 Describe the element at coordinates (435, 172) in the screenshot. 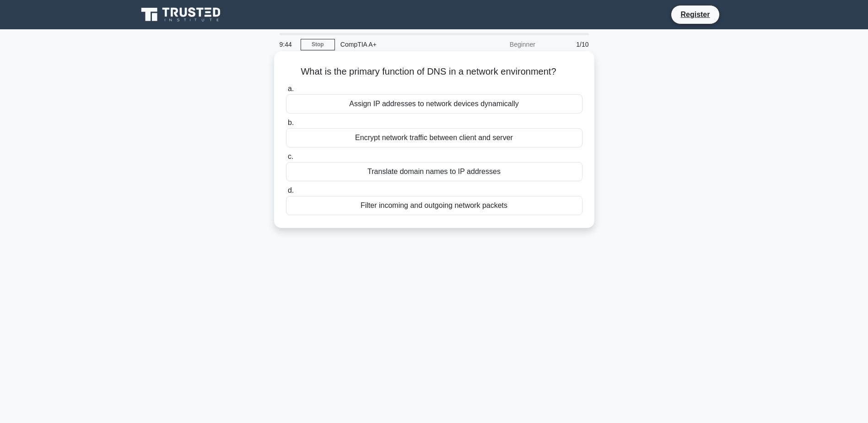

I see `div: Translate domain names to IP addresses` at that location.